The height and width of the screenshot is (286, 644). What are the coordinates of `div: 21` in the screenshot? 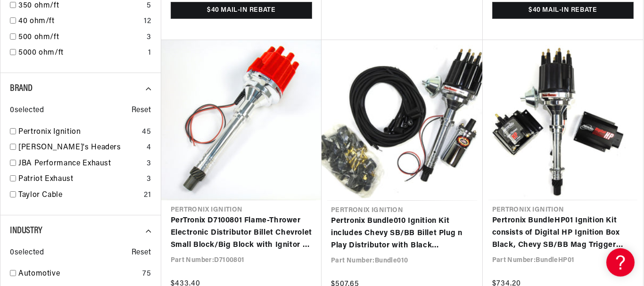 It's located at (147, 195).